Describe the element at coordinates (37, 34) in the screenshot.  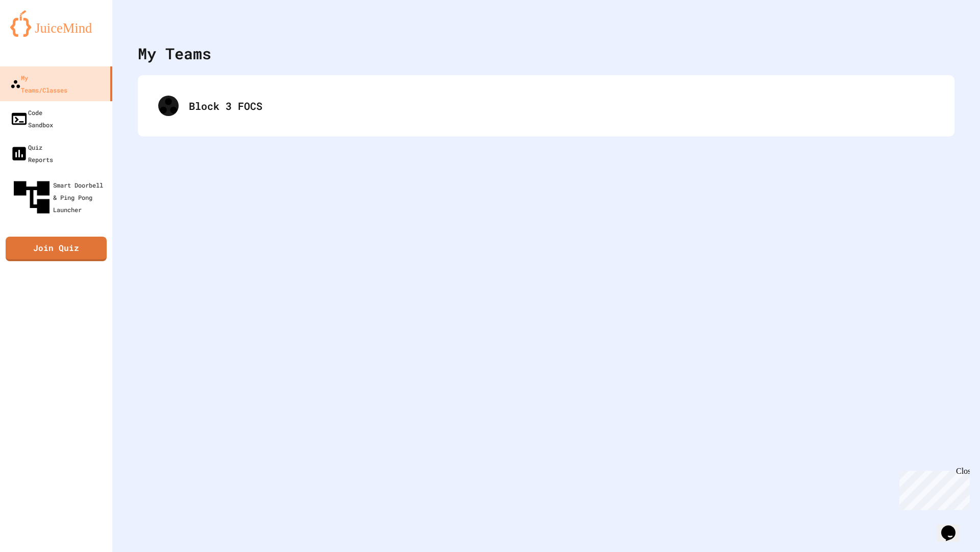
I see `div: Chat with us now!Close` at that location.